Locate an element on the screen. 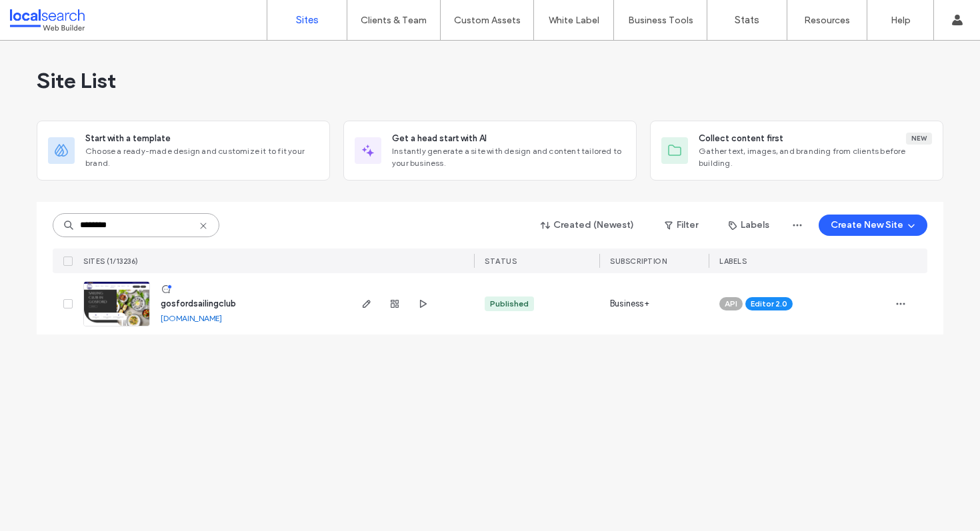 The image size is (980, 531). div: Collect content firstNewGather text, images, and branding from clients before building. is located at coordinates (797, 151).